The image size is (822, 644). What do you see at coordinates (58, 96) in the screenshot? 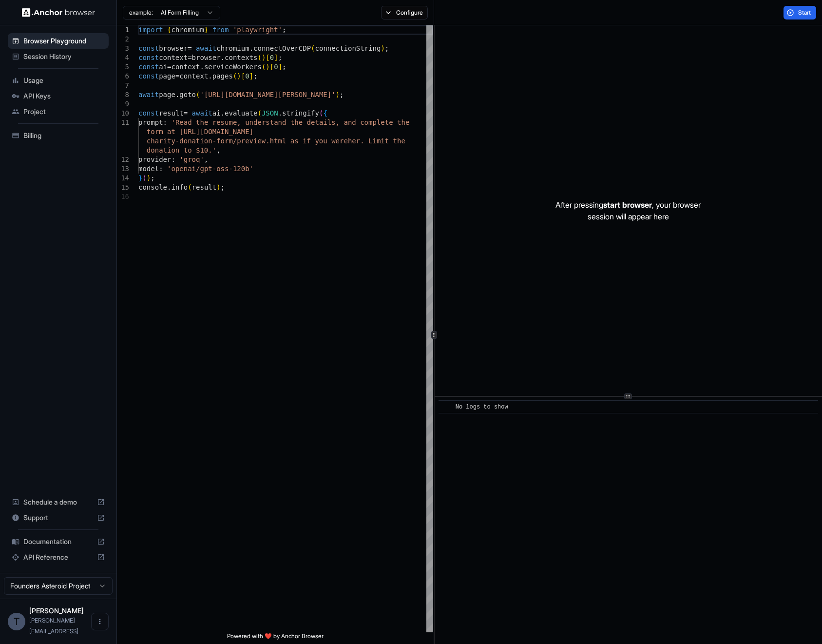
I see `div: API Keys` at bounding box center [58, 96].